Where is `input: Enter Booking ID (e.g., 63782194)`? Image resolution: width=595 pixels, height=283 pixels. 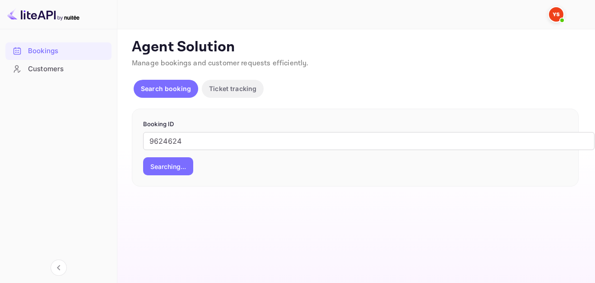
input: Enter Booking ID (e.g., 63782194) is located at coordinates (369, 141).